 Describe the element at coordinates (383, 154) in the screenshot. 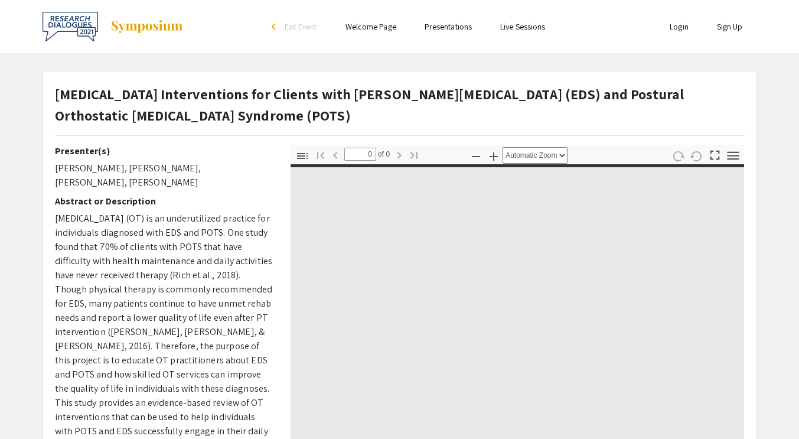

I see `span: of 0` at that location.